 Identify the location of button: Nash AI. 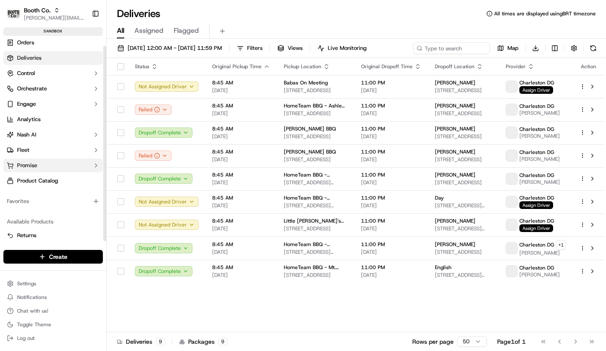
(53, 135).